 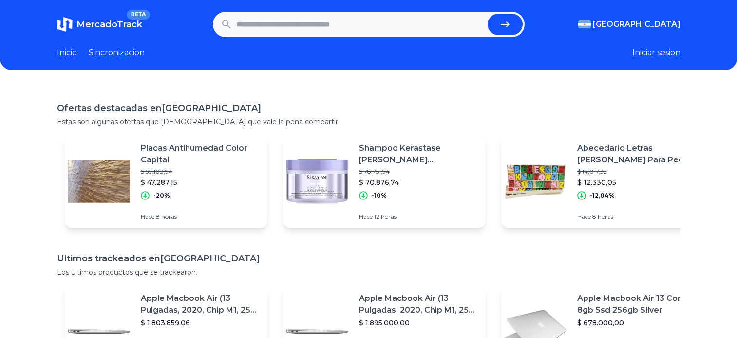 What do you see at coordinates (379, 195) in the screenshot?
I see `p: -10%` at bounding box center [379, 195].